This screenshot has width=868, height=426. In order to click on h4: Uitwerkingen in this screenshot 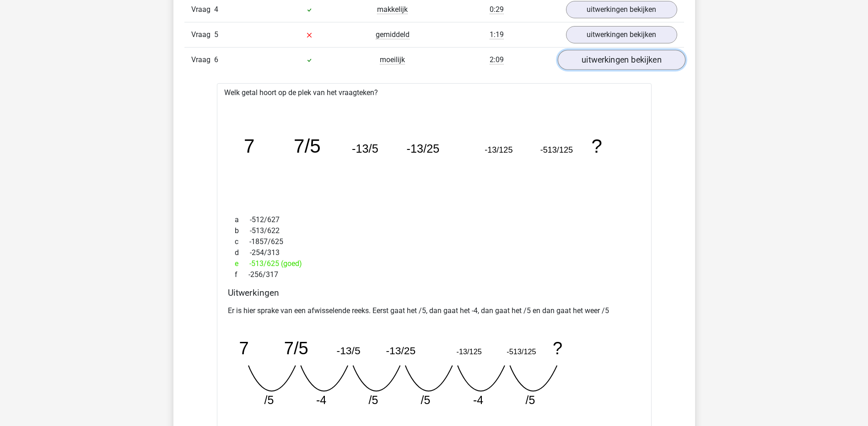, I will do `click(434, 293)`.